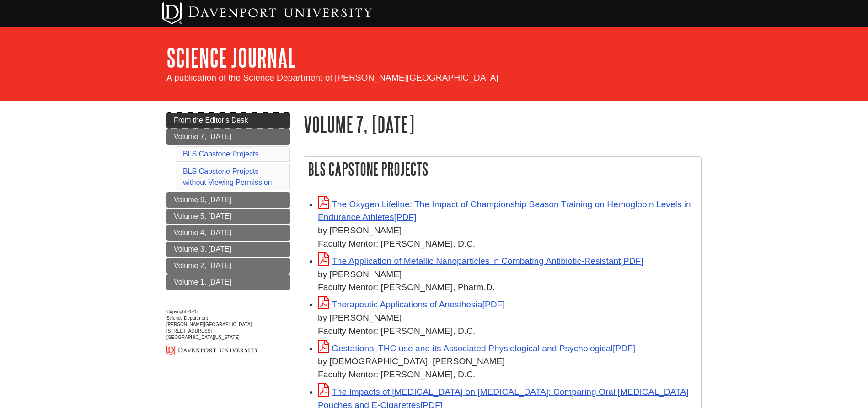  I want to click on img: du logo, so click(212, 350).